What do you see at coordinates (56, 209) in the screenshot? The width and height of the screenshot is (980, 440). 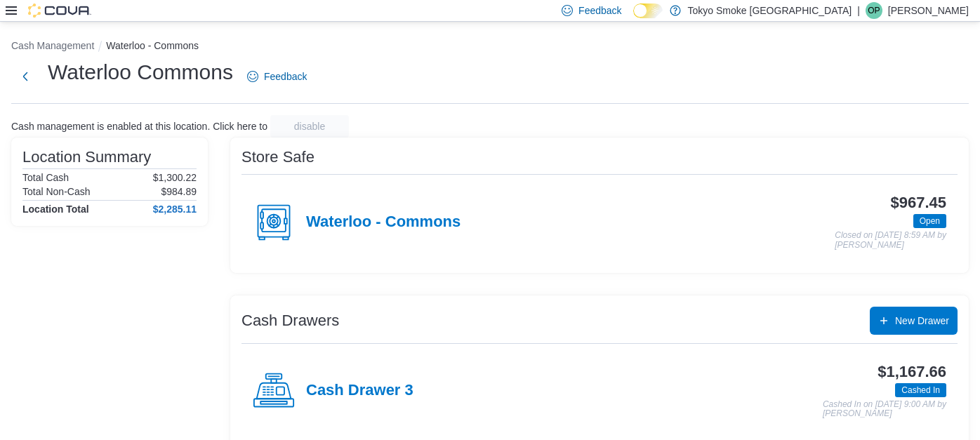 I see `h4: Location Total` at bounding box center [56, 209].